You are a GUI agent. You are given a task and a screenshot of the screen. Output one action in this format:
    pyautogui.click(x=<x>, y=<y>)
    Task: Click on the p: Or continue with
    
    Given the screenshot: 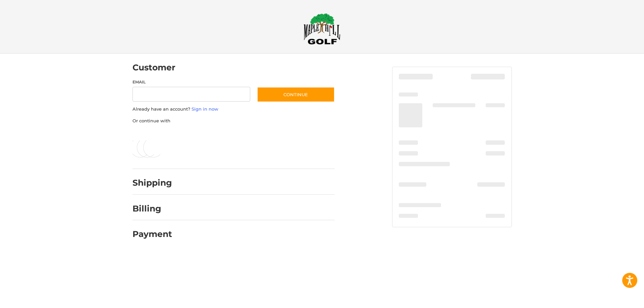 What is the action you would take?
    pyautogui.click(x=233, y=121)
    